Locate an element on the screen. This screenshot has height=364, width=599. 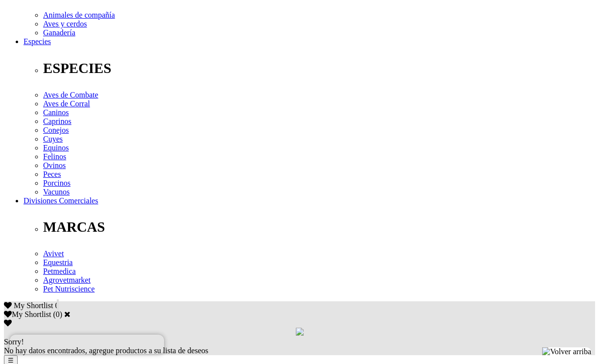
a: Conejos is located at coordinates (56, 130).